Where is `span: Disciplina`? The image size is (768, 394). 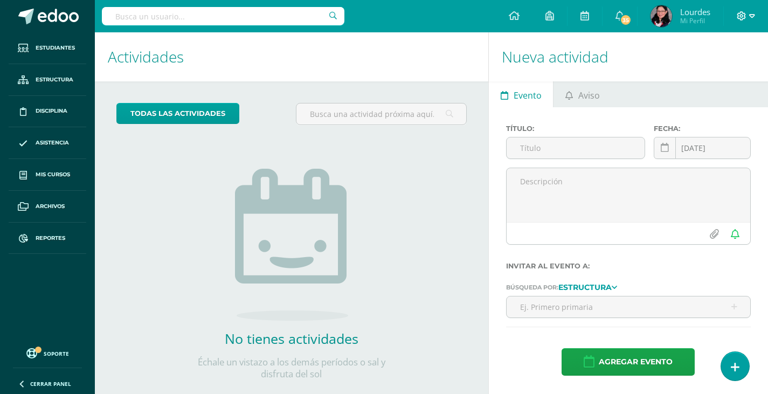 span: Disciplina is located at coordinates (51, 111).